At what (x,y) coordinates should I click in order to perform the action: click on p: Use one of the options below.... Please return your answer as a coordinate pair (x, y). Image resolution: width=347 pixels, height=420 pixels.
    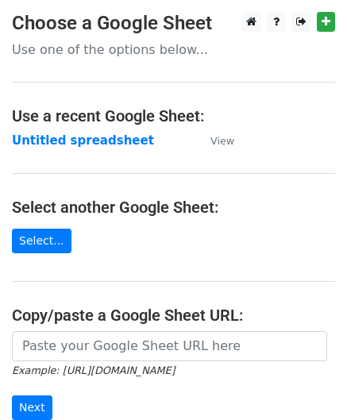
    Looking at the image, I should click on (173, 49).